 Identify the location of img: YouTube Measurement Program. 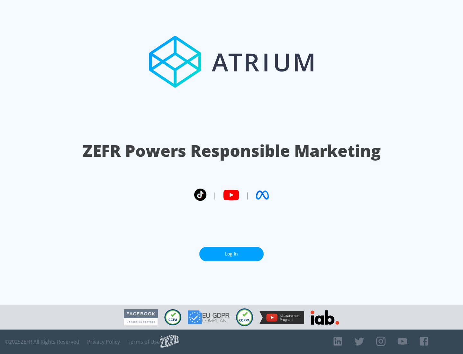
(282, 317).